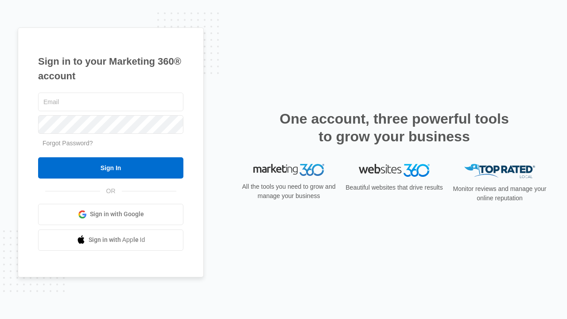 This screenshot has height=319, width=567. I want to click on h2: One account, three powerful tools to grow your business, so click(394, 128).